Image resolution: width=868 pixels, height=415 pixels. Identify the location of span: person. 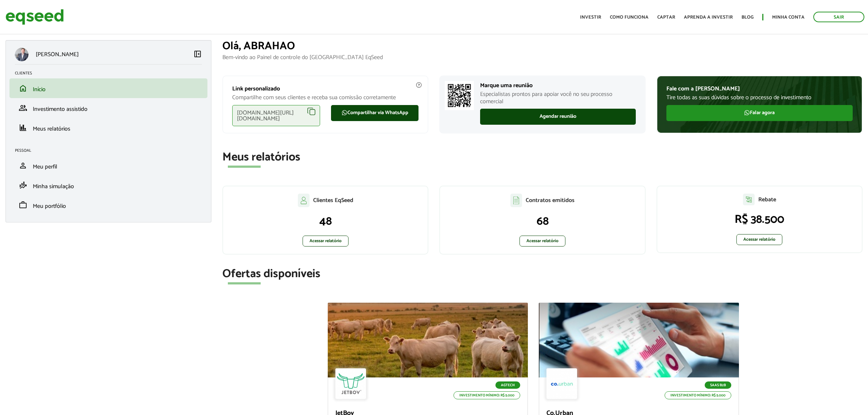
(23, 165).